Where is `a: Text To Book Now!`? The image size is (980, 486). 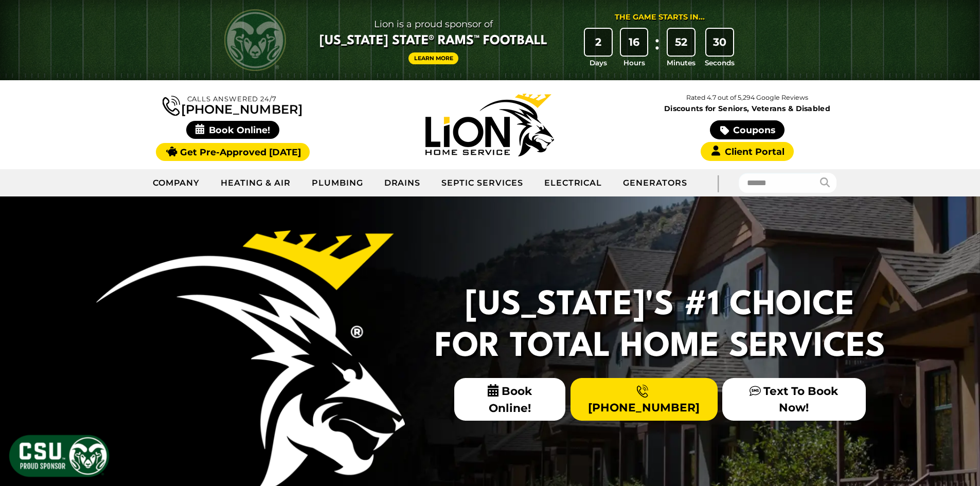
a: Text To Book Now! is located at coordinates (794, 398).